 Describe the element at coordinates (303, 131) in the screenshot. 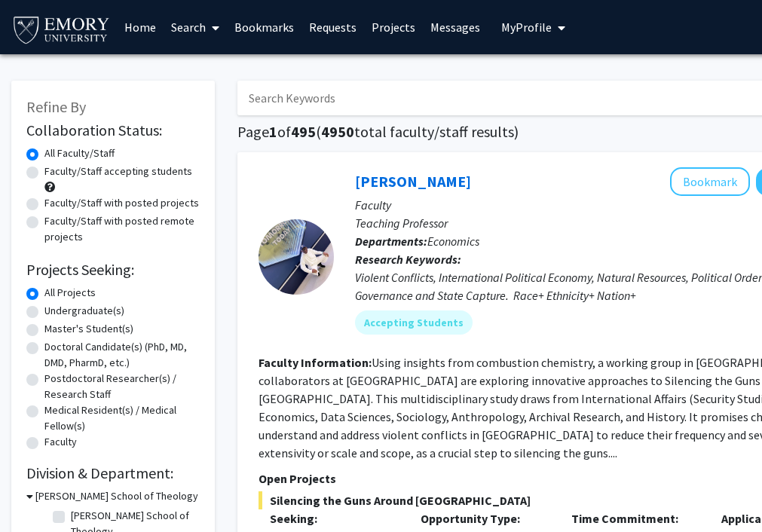

I see `span: 495` at that location.